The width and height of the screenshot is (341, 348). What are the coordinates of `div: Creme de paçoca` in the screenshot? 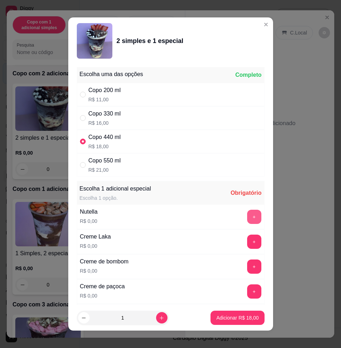 It's located at (102, 286).